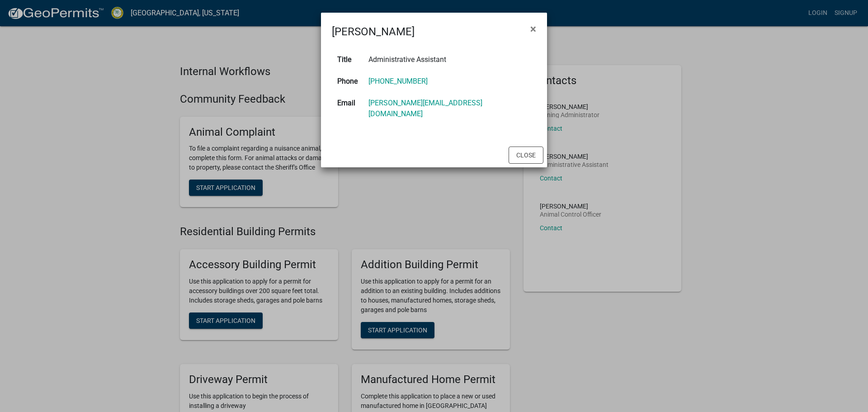 This screenshot has height=412, width=868. What do you see at coordinates (347, 108) in the screenshot?
I see `th: Email` at bounding box center [347, 108].